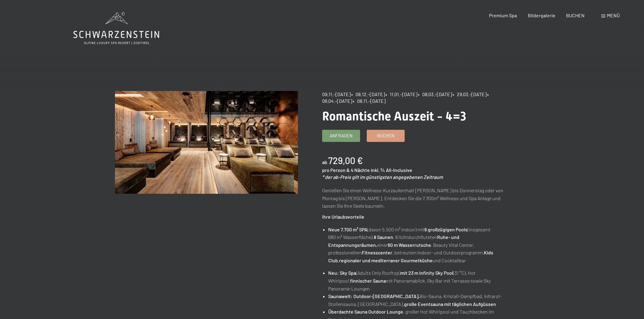 The width and height of the screenshot is (644, 319). What do you see at coordinates (446, 229) in the screenshot?
I see `strong: 6 großzügigen Pools` at bounding box center [446, 229].